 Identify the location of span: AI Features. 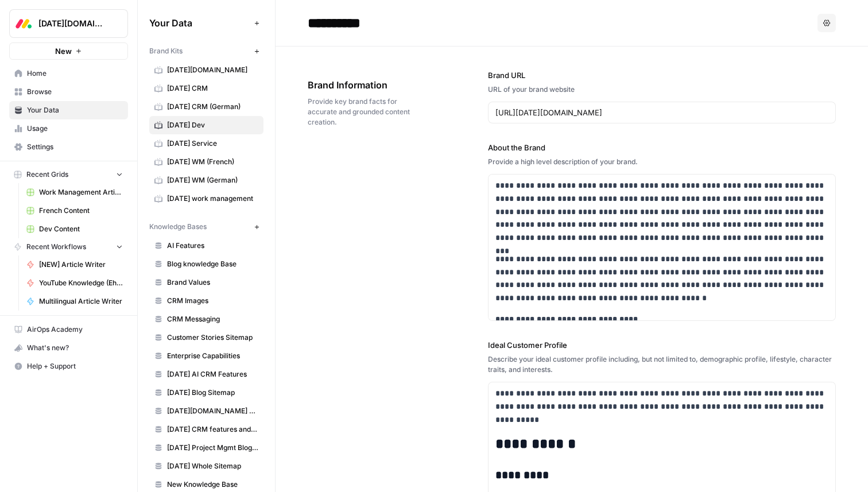
(212, 246).